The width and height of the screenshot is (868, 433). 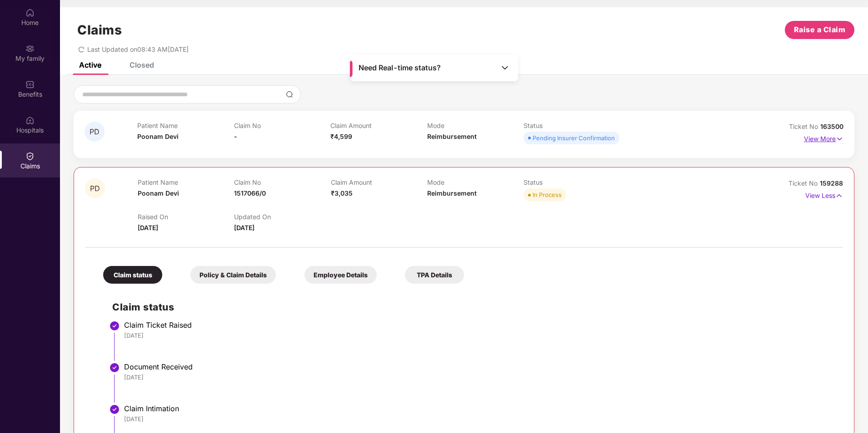 What do you see at coordinates (99, 30) in the screenshot?
I see `h1: Claims` at bounding box center [99, 30].